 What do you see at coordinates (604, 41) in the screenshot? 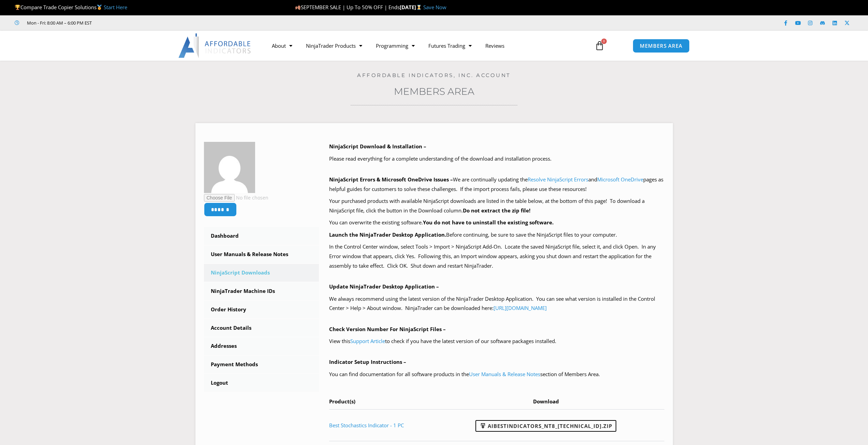
I see `span: 0` at bounding box center [604, 41].